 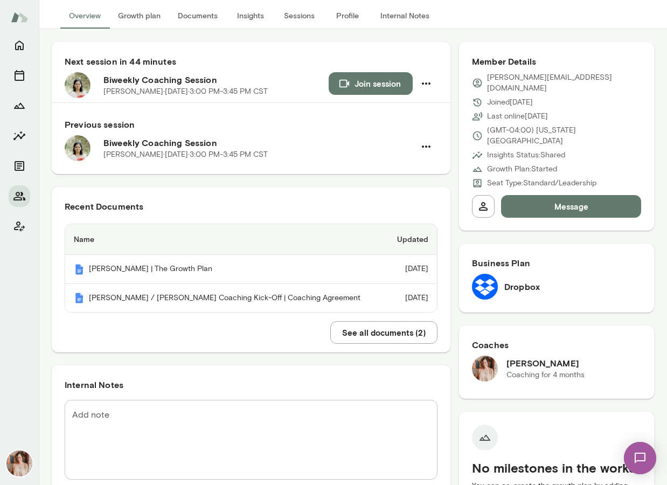 What do you see at coordinates (526, 155) in the screenshot?
I see `p: Insights Status: Shared` at bounding box center [526, 155].